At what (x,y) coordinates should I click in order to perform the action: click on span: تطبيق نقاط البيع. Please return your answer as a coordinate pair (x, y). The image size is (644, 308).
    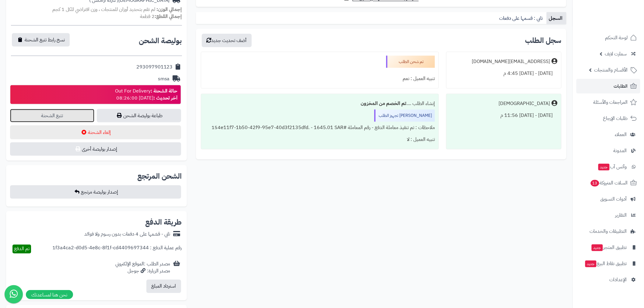
    Looking at the image, I should click on (605, 264).